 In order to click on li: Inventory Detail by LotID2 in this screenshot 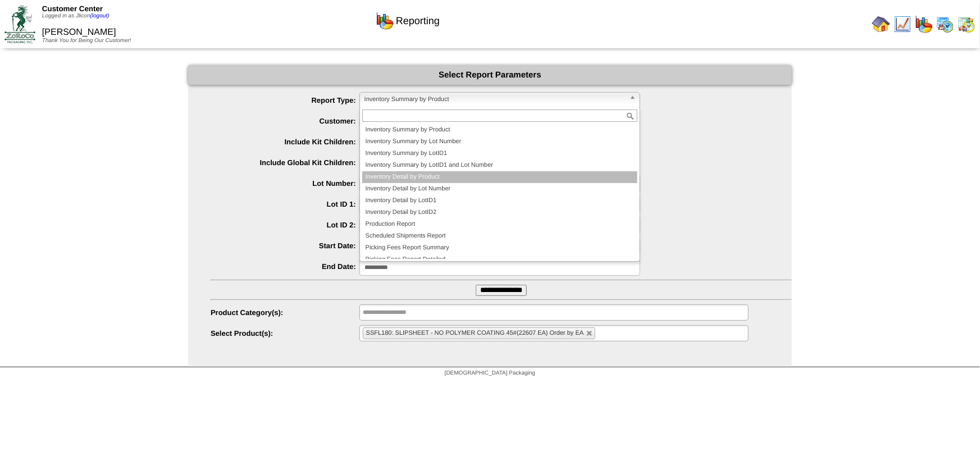, I will do `click(500, 212)`.